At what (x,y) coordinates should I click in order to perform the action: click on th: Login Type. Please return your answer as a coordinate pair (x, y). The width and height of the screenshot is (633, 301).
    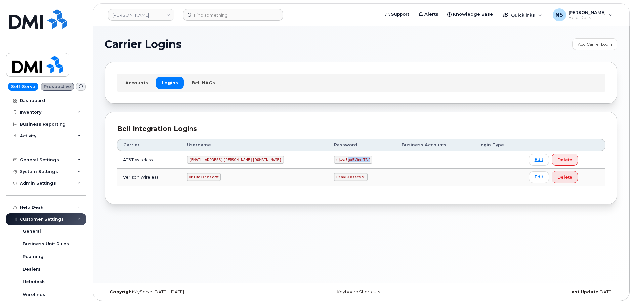
    Looking at the image, I should click on (498, 145).